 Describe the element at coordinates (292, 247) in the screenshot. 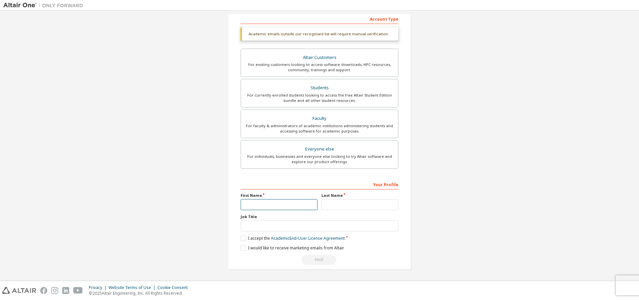

I see `label: I would like to receive marketing emails from Altair` at that location.